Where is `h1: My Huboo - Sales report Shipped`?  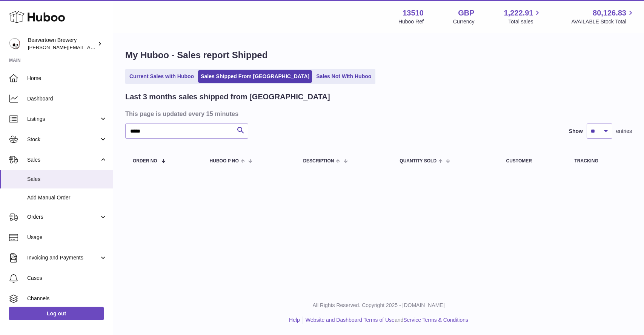 h1: My Huboo - Sales report Shipped is located at coordinates (379, 55).